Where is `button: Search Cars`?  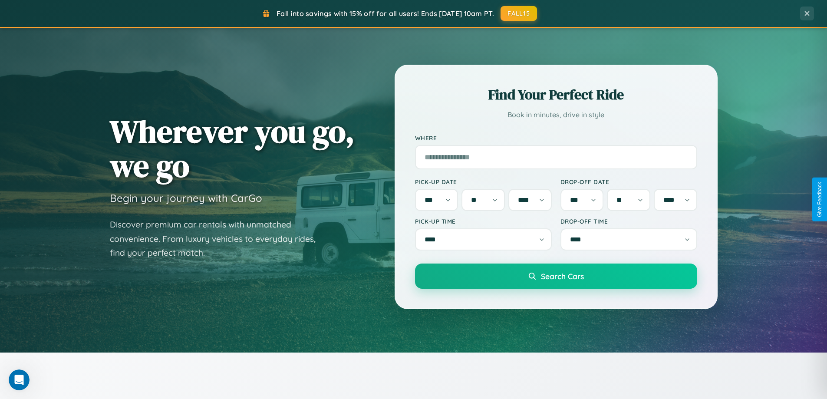 button: Search Cars is located at coordinates (556, 276).